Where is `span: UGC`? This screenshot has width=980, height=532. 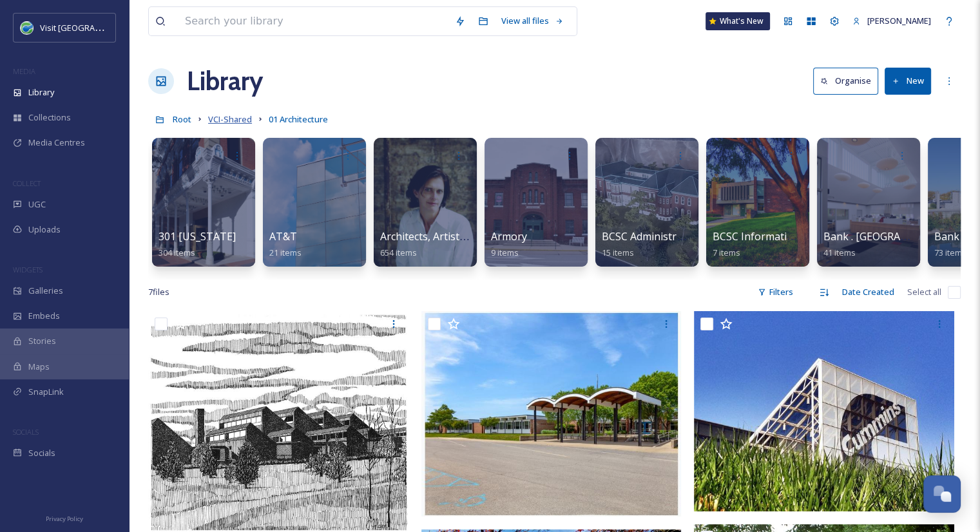
span: UGC is located at coordinates (37, 204).